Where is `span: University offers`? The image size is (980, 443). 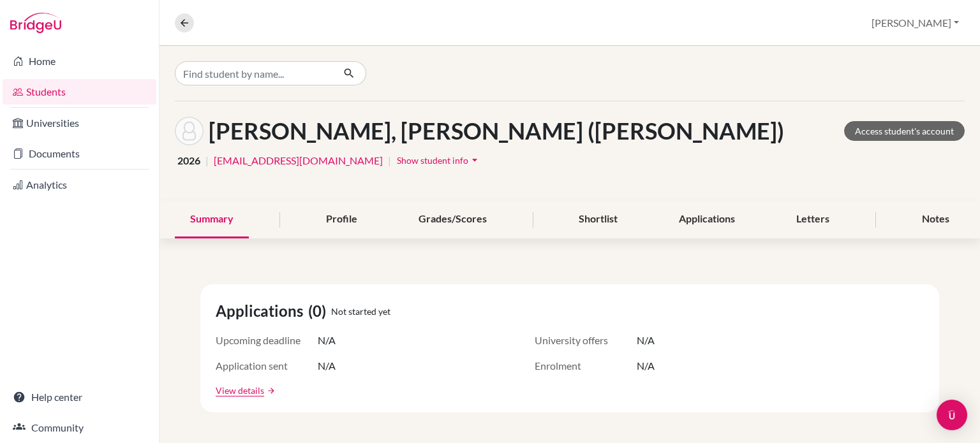 span: University offers is located at coordinates (586, 340).